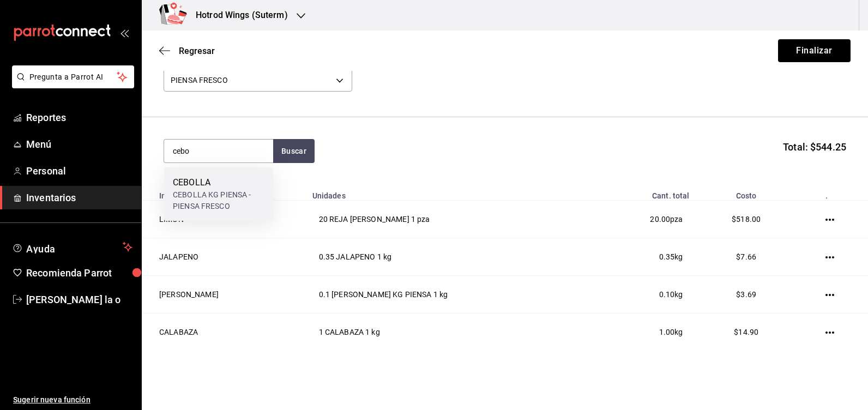 The height and width of the screenshot is (410, 868). What do you see at coordinates (187, 51) in the screenshot?
I see `button: Regresar` at bounding box center [187, 51].